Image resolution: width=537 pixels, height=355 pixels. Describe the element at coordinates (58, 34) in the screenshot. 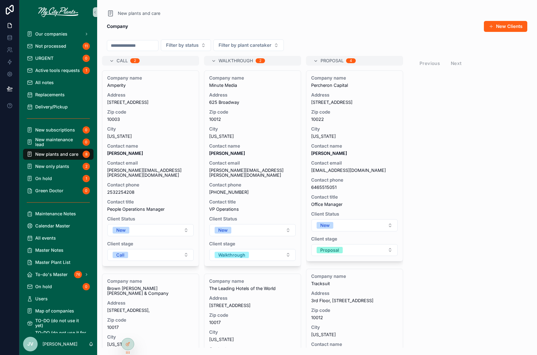

I see `a: Our companies` at that location.